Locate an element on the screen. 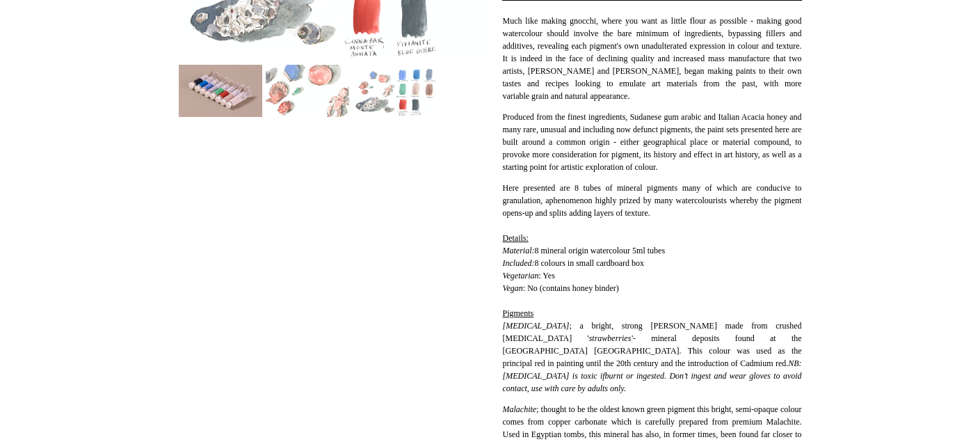  span: Details: is located at coordinates (515, 238).